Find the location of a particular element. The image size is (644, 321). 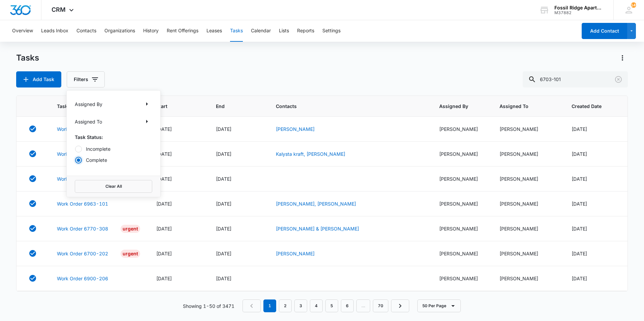

span: CRM is located at coordinates (58, 9).